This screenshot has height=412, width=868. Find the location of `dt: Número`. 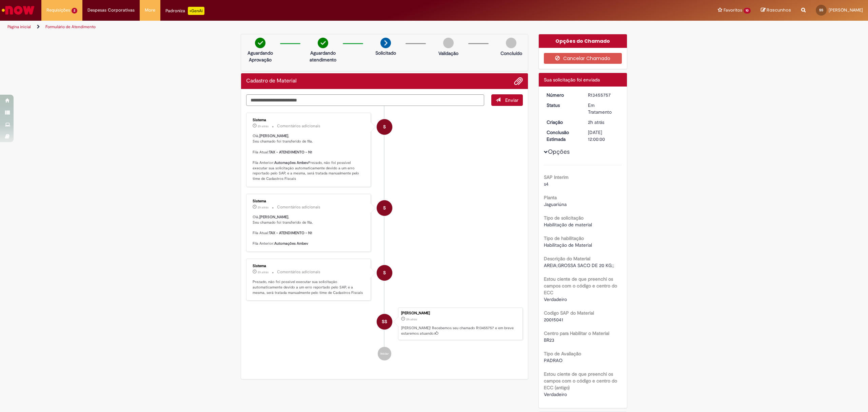

dt: Número is located at coordinates (562, 95).